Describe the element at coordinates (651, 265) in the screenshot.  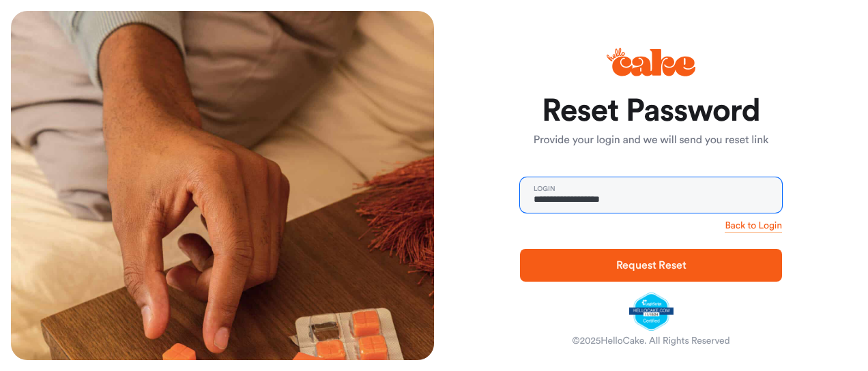
I see `span: Request Reset` at that location.